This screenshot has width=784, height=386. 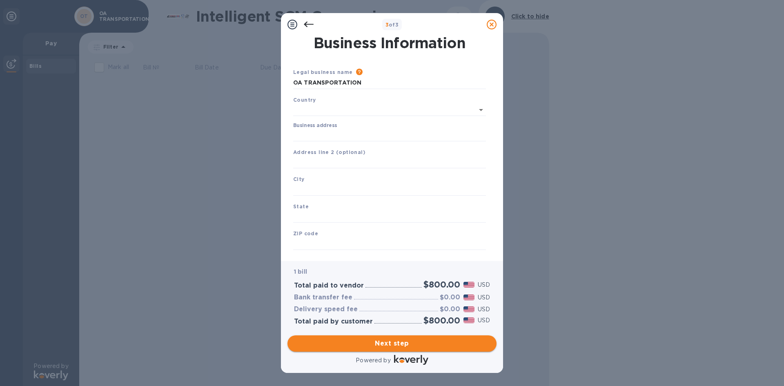 I want to click on p: Powered by, so click(x=373, y=360).